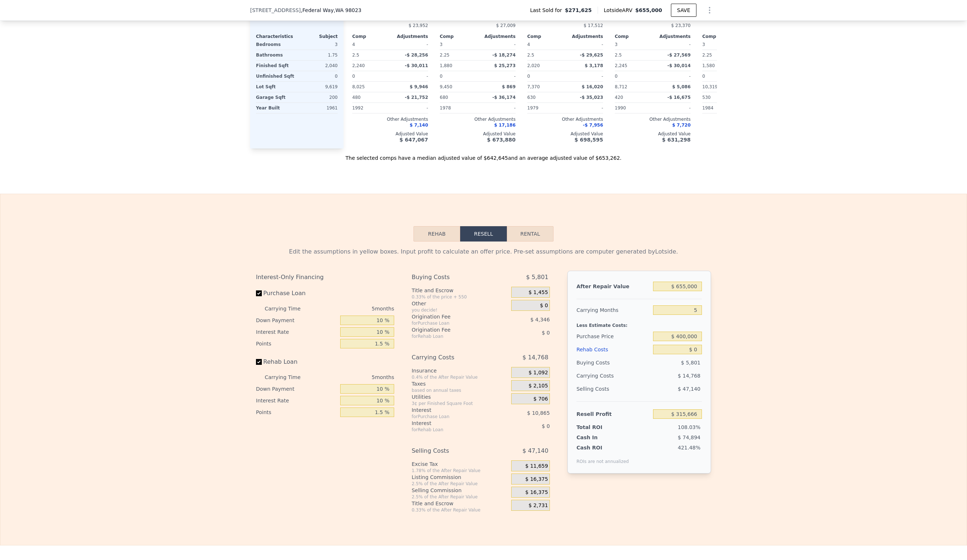 This screenshot has width=967, height=560. Describe the element at coordinates (417, 98) in the screenshot. I see `span: -$ 21,752` at that location.